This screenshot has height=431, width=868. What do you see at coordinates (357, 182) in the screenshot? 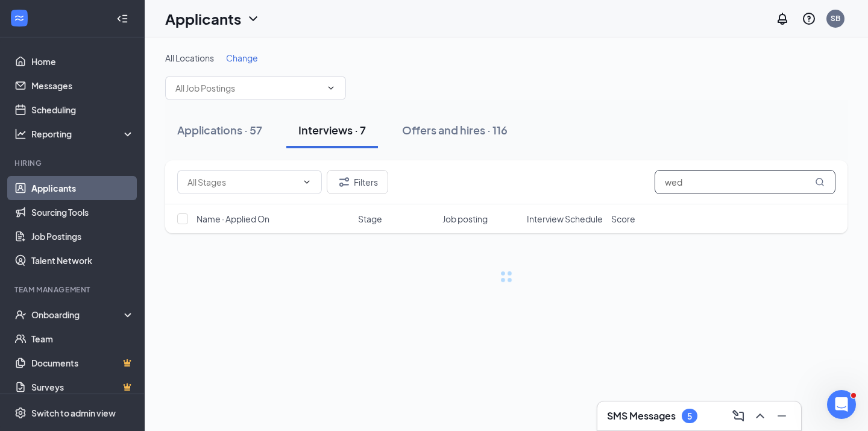
I see `button: Filter Filters` at bounding box center [357, 182].